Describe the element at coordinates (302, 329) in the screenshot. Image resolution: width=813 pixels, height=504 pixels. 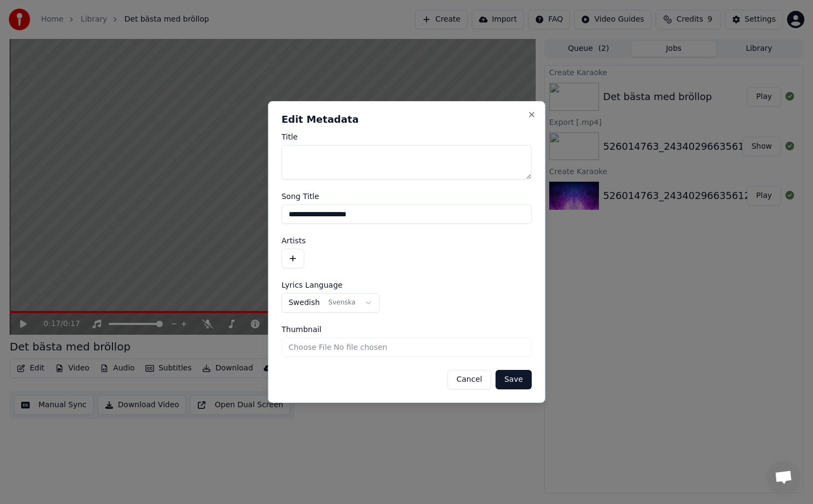
I see `span: Thumbnail` at that location.